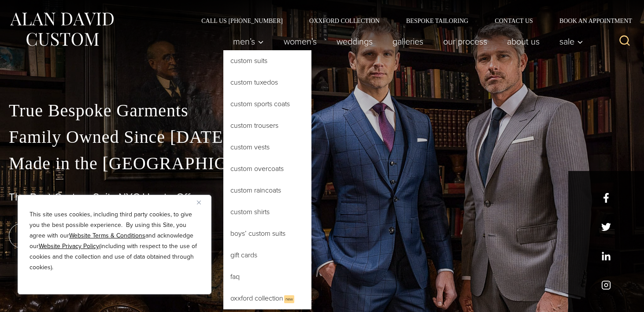 This screenshot has height=312, width=644. Describe the element at coordinates (437, 21) in the screenshot. I see `a: Bespoke Tailoring` at that location.